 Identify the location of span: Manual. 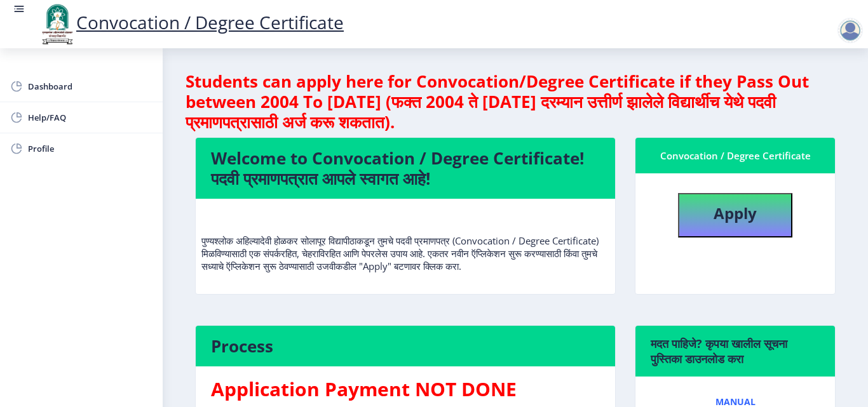
(735, 402).